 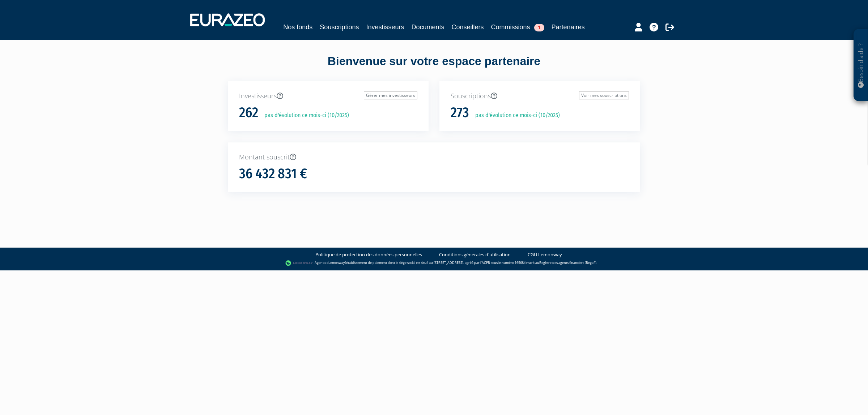 I want to click on a: Voir mes souscriptions, so click(x=604, y=96).